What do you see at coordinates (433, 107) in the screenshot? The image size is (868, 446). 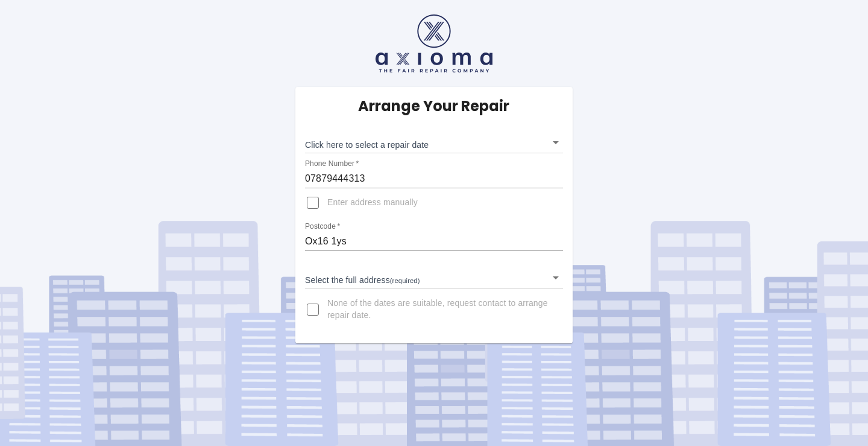 I see `h5: Arrange Your Repair` at bounding box center [433, 107].